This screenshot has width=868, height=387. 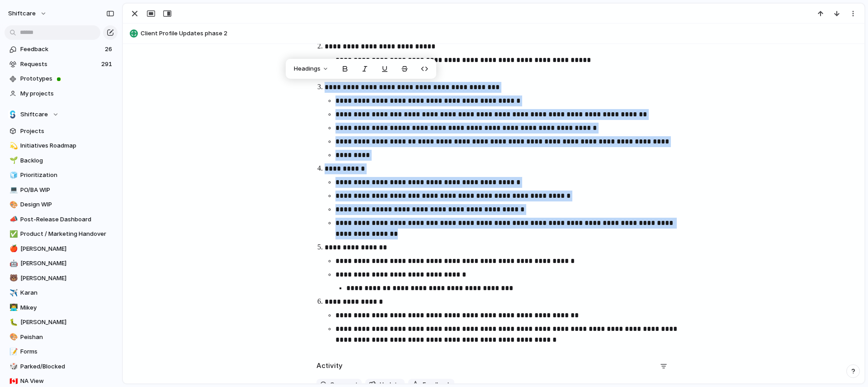 I want to click on div: 💻PO/BA WIP, so click(x=61, y=190).